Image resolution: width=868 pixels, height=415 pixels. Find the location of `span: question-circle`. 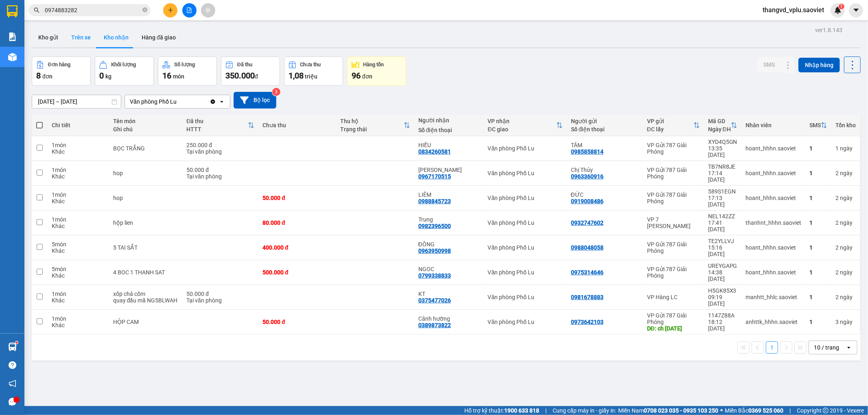

span: question-circle is located at coordinates (12, 365).